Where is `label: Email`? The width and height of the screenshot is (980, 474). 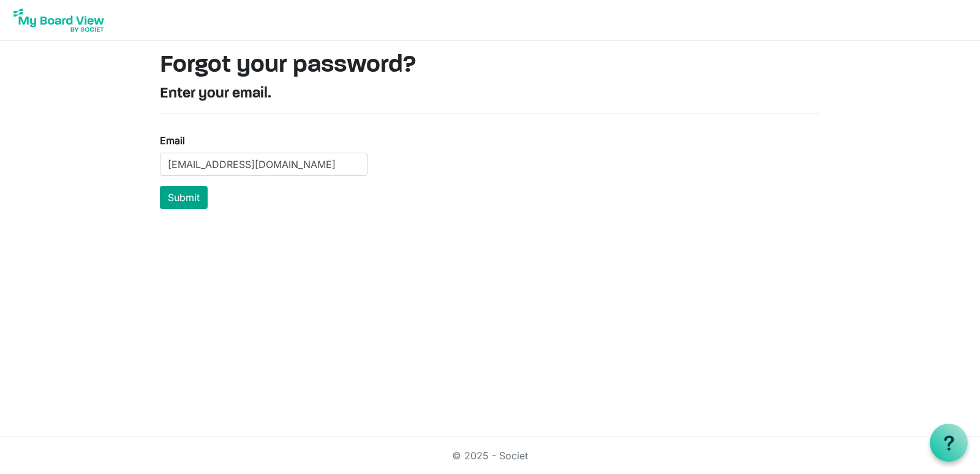
label: Email is located at coordinates (172, 140).